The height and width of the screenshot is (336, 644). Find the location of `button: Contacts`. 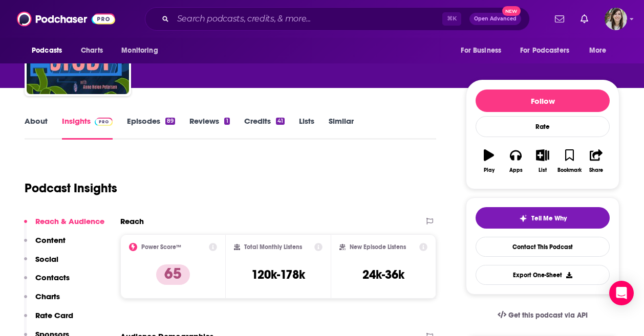

button: Contacts is located at coordinates (47, 281).